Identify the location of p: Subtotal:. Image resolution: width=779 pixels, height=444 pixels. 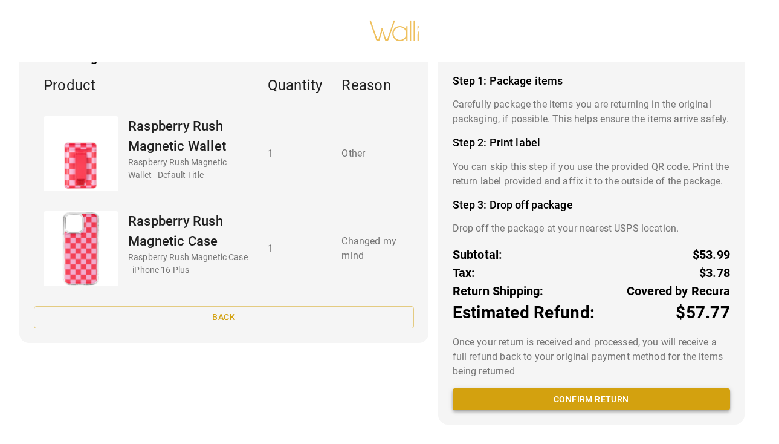
(478, 255).